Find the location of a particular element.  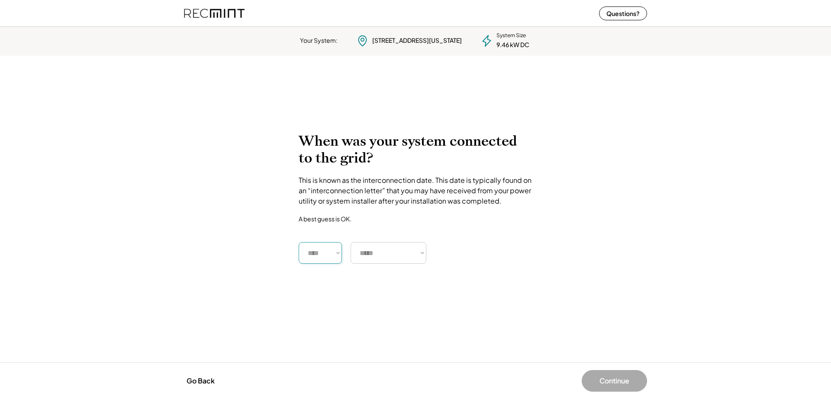

button: Continue is located at coordinates (614, 381).